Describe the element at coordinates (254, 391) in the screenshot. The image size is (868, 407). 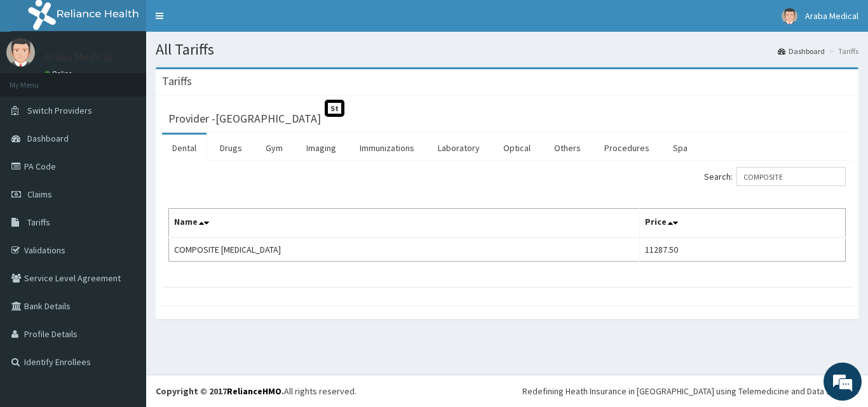
I see `a: RelianceHMO` at that location.